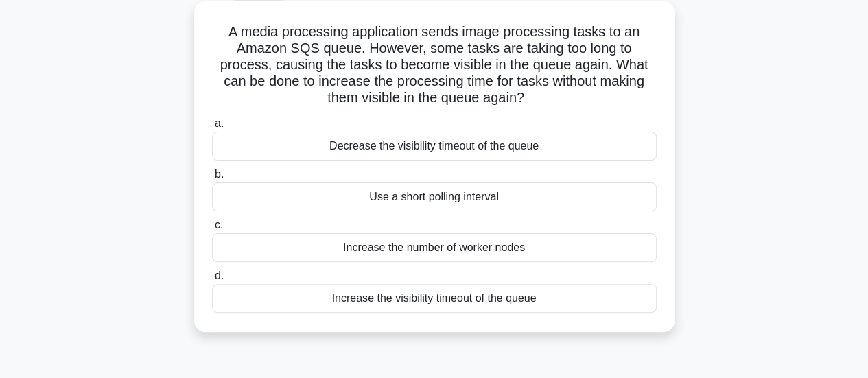 This screenshot has width=868, height=378. What do you see at coordinates (219, 275) in the screenshot?
I see `span: d.` at bounding box center [219, 275].